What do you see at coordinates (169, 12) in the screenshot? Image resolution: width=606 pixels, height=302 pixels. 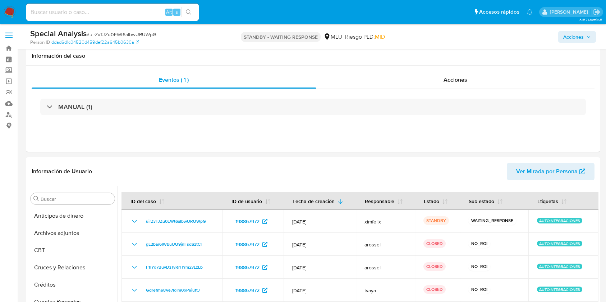 I see `span: Alt` at bounding box center [169, 12].